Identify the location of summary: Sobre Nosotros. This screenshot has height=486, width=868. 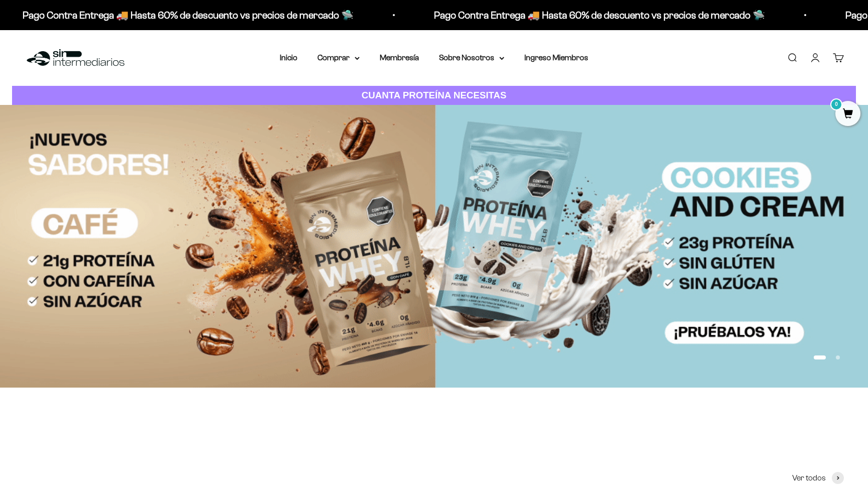
(472, 57).